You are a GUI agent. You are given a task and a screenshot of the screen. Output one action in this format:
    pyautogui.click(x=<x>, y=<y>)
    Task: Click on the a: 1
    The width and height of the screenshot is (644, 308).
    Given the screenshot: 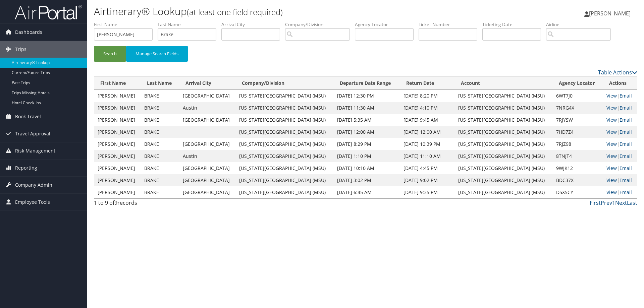 What is the action you would take?
    pyautogui.click(x=613, y=203)
    